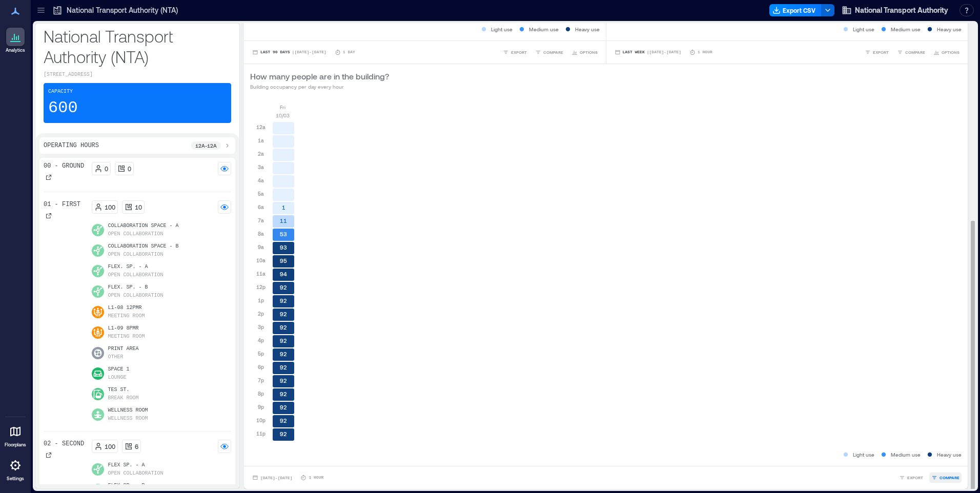  What do you see at coordinates (261, 420) in the screenshot?
I see `p: 10p` at bounding box center [261, 420].